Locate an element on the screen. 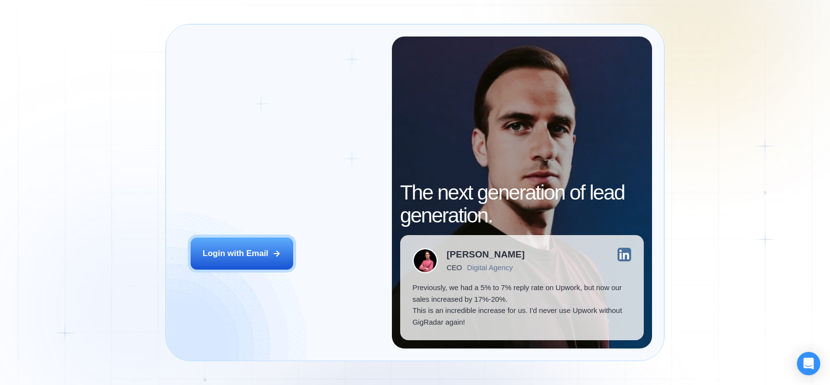  div: Login with Email is located at coordinates (235, 253).